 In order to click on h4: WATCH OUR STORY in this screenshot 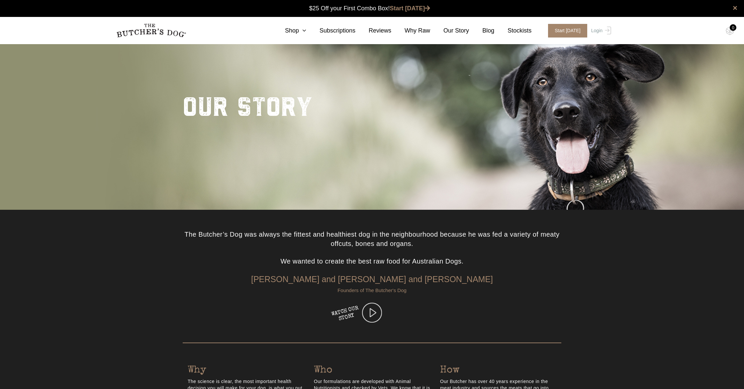, I will do `click(346, 314)`.